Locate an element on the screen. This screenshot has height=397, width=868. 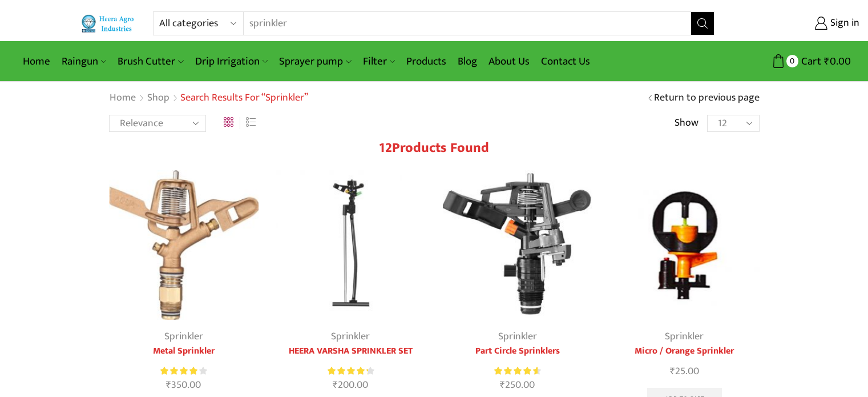
img: Orange-Sprinkler is located at coordinates (684, 245).